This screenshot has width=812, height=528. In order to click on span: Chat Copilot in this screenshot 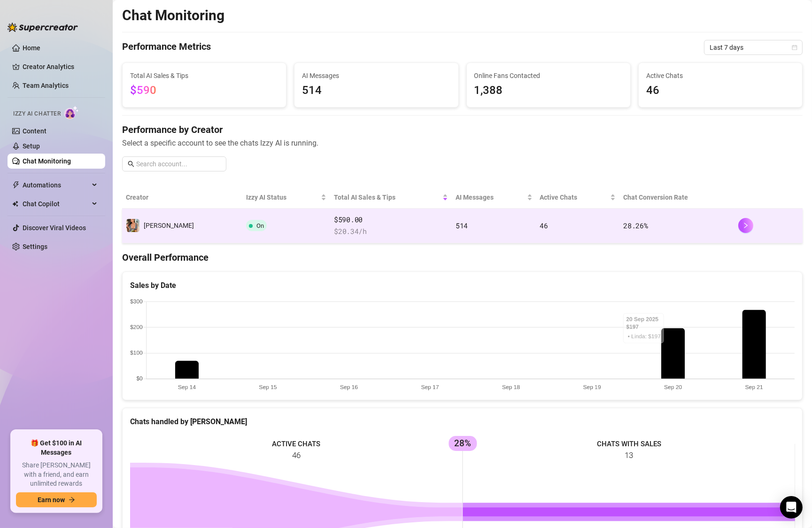, I will do `click(56, 204)`.